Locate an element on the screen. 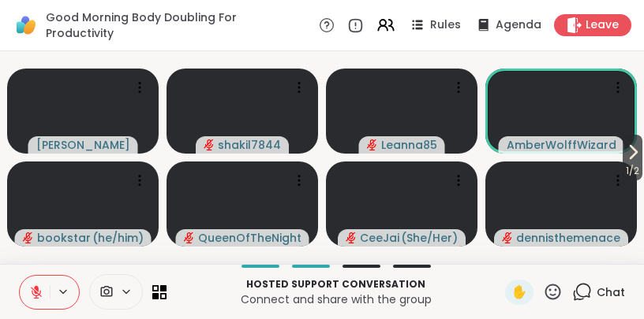 The height and width of the screenshot is (319, 644). span: QueenOfTheNight is located at coordinates (249, 238).